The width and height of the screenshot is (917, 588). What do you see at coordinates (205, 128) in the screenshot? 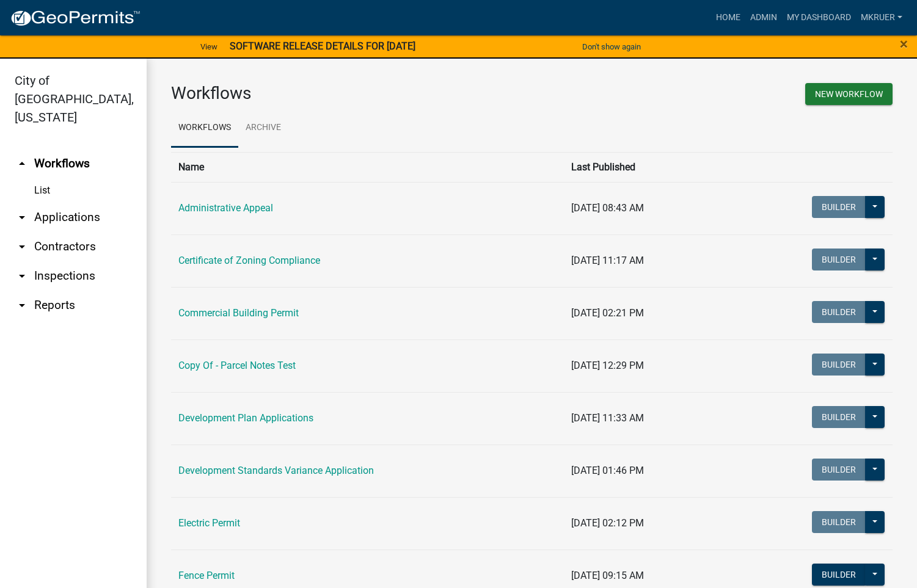
I see `a: Workflows` at bounding box center [205, 128].